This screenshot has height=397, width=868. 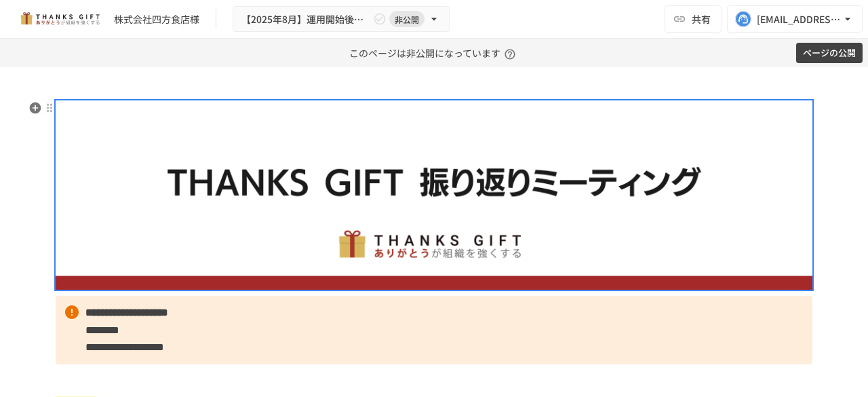 What do you see at coordinates (407, 19) in the screenshot?
I see `span: 非公開` at bounding box center [407, 19].